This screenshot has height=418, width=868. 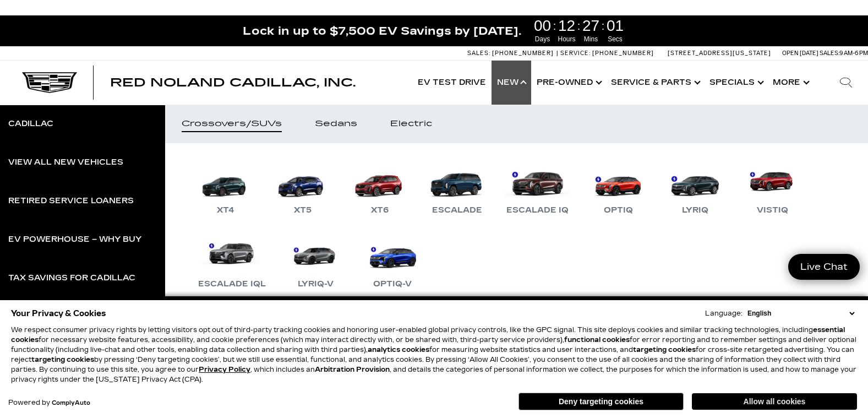 I want to click on div: XT6, so click(x=380, y=211).